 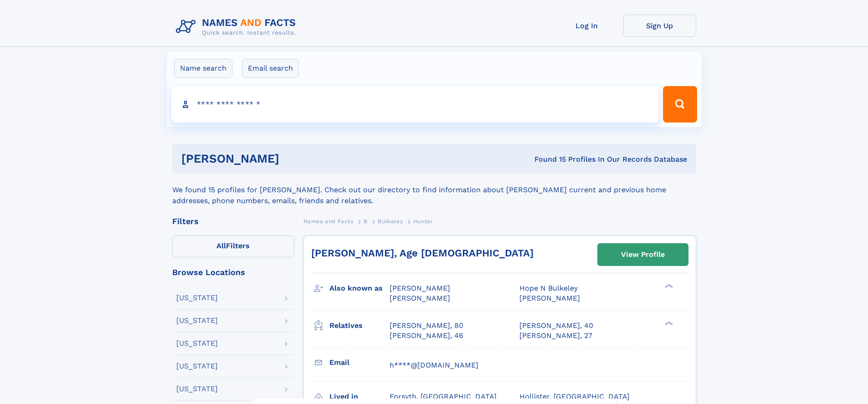 What do you see at coordinates (660, 25) in the screenshot?
I see `a: Sign Up` at bounding box center [660, 25].